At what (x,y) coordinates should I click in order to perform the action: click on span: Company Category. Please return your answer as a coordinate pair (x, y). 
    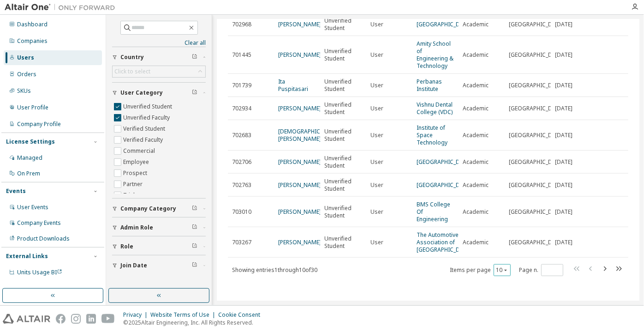
    Looking at the image, I should click on (148, 208).